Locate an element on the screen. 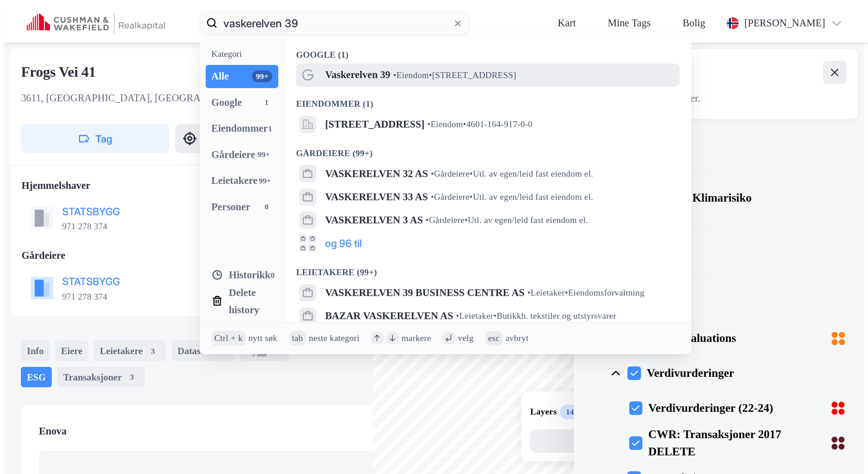  div: nytt søk is located at coordinates (263, 338).